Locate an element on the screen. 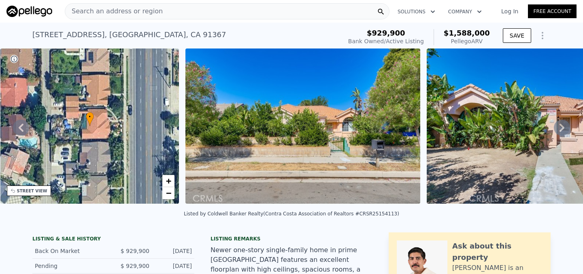  div: Ask about this property is located at coordinates (497, 252).